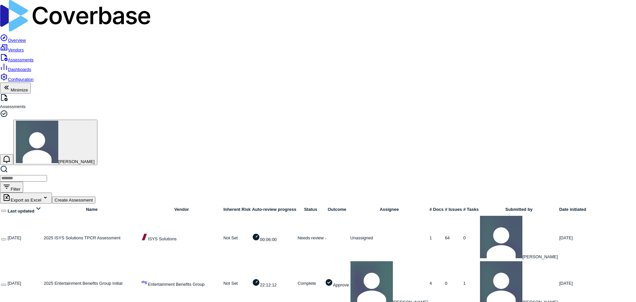 This screenshot has height=302, width=636. I want to click on span: 22:12:12, so click(268, 285).